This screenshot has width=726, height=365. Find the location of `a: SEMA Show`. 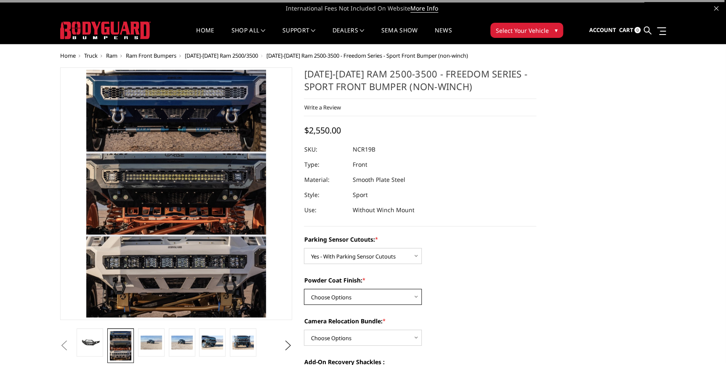

a: SEMA Show is located at coordinates (399, 35).